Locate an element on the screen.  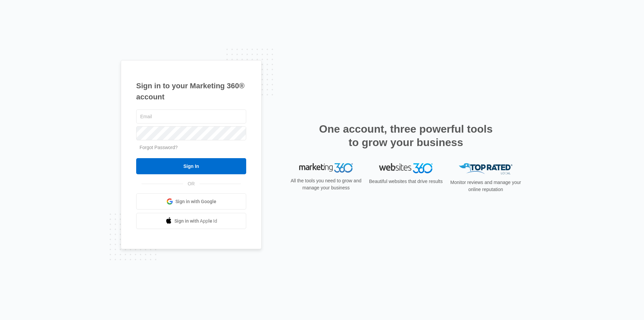
h1: Sign in to your Marketing 360® account is located at coordinates (191, 91).